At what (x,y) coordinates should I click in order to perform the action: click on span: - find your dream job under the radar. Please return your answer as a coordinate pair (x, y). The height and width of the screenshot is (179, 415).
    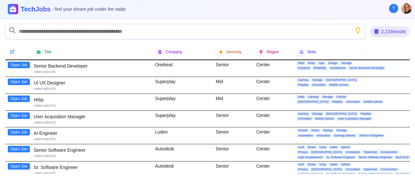
    Looking at the image, I should click on (89, 9).